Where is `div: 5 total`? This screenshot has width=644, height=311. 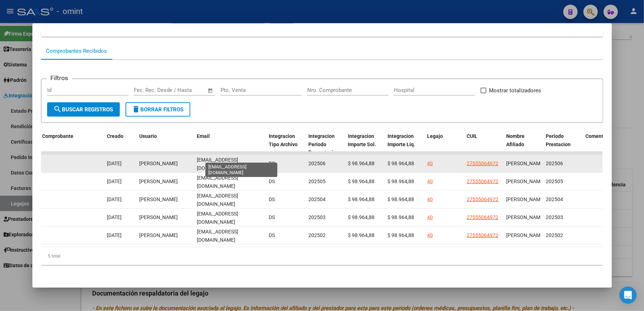
div: 5 total is located at coordinates (322, 256).